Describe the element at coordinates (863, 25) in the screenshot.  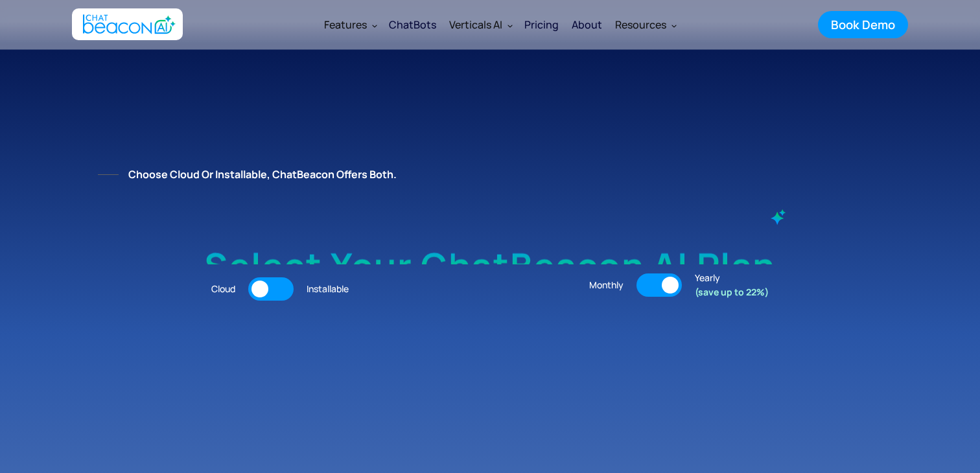
I see `a: Book Demo` at that location.